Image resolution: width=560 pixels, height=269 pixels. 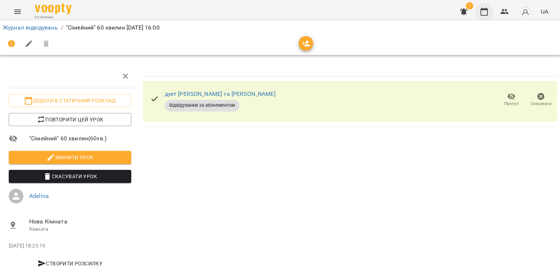 What do you see at coordinates (470, 6) in the screenshot?
I see `span: 1` at bounding box center [470, 6].